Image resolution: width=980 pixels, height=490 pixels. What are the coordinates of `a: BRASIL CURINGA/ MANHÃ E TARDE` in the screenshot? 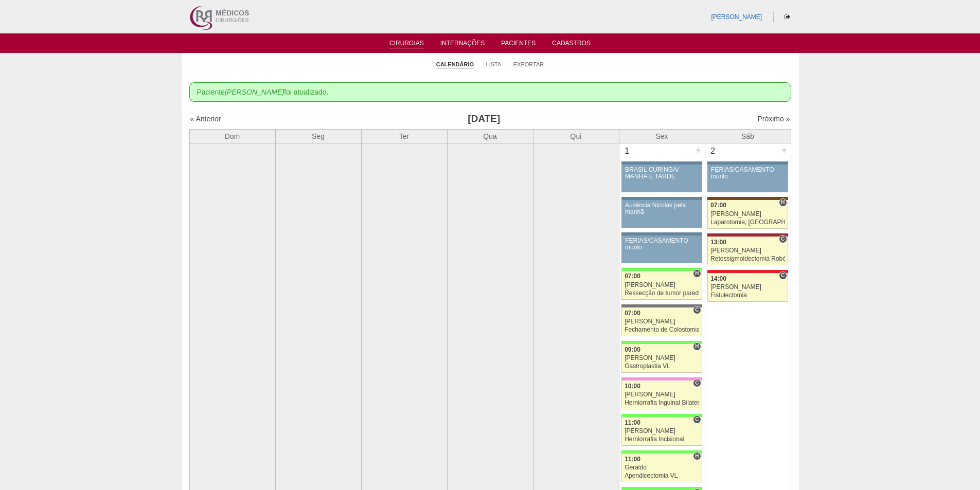 It's located at (662, 178).